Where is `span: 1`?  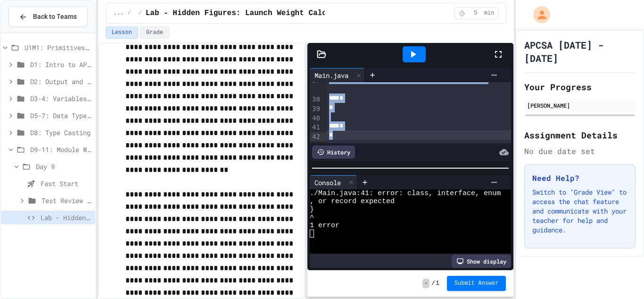
span: 1 is located at coordinates (438, 283).